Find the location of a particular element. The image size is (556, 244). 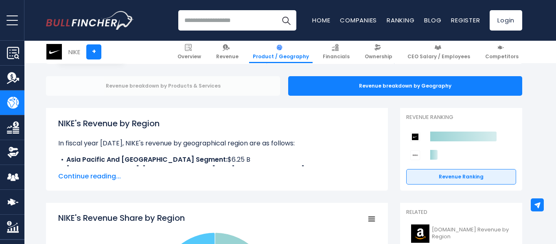

p: Revenue Ranking is located at coordinates (461, 117).